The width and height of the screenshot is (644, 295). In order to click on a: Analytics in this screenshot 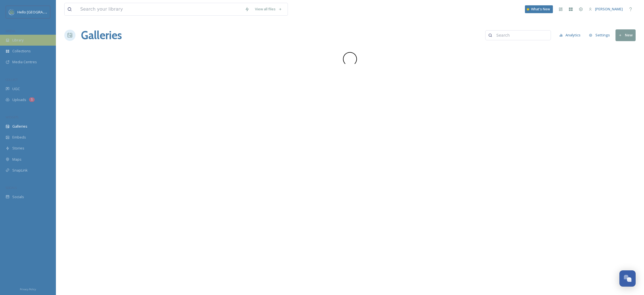, I will do `click(571, 35)`.